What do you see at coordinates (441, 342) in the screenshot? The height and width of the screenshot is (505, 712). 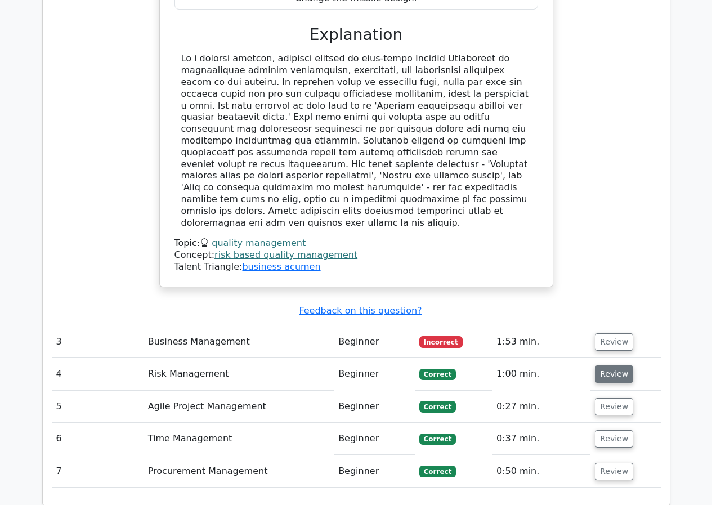 I see `span: Incorrect` at bounding box center [441, 342].